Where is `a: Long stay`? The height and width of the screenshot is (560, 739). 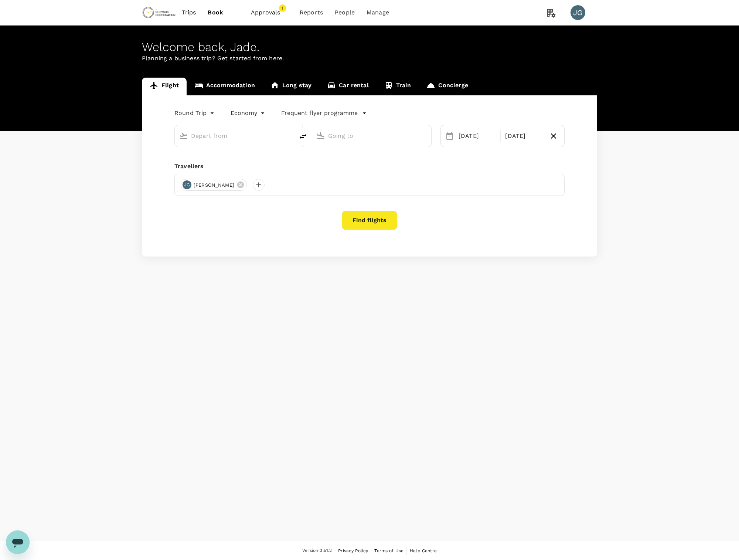 a: Long stay is located at coordinates (291, 86).